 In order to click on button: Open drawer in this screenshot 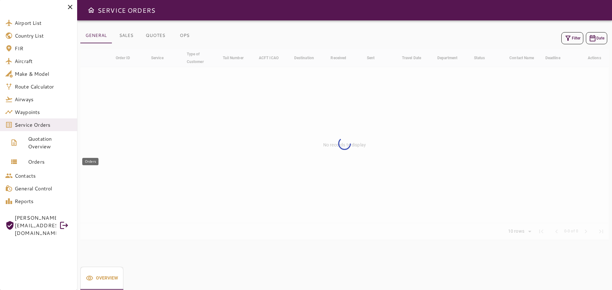, I will do `click(91, 10)`.